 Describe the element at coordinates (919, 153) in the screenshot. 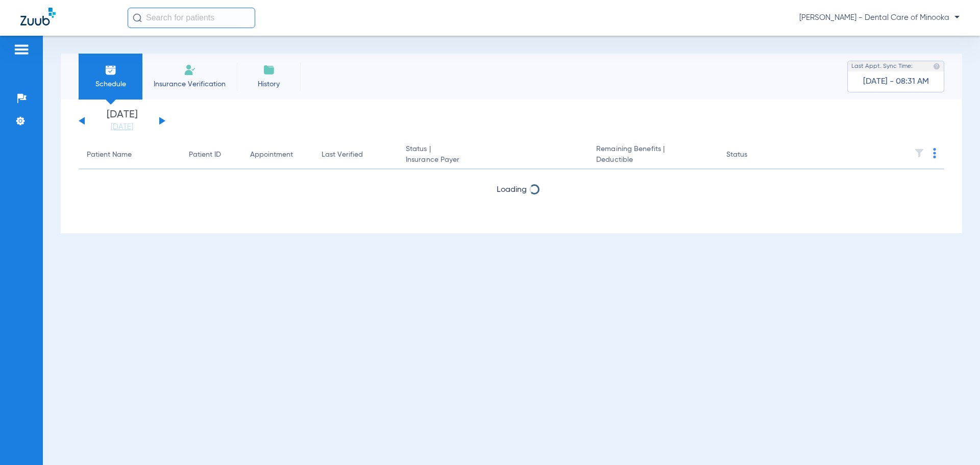

I see `img: filter.svg` at that location.